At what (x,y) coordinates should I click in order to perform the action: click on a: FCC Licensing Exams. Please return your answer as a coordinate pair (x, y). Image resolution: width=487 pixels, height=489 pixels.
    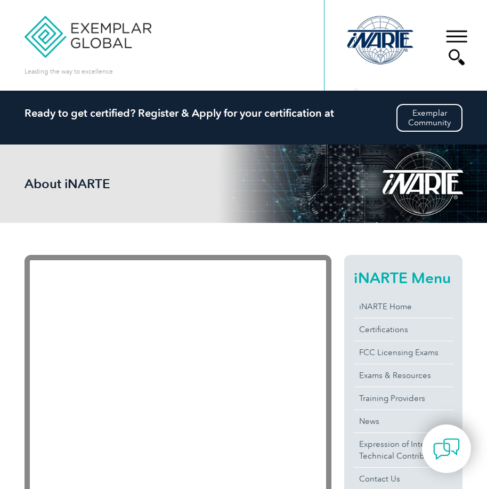
    Looking at the image, I should click on (403, 352).